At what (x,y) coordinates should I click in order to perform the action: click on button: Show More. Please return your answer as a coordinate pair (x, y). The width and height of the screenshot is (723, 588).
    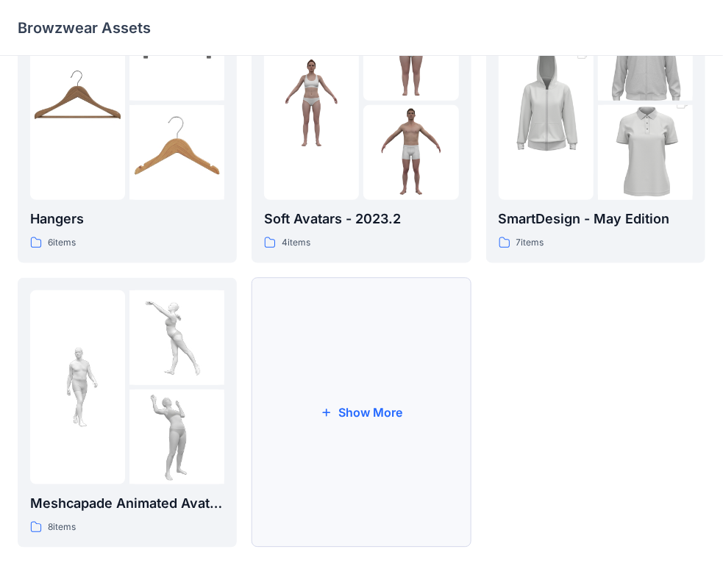
    Looking at the image, I should click on (362, 413).